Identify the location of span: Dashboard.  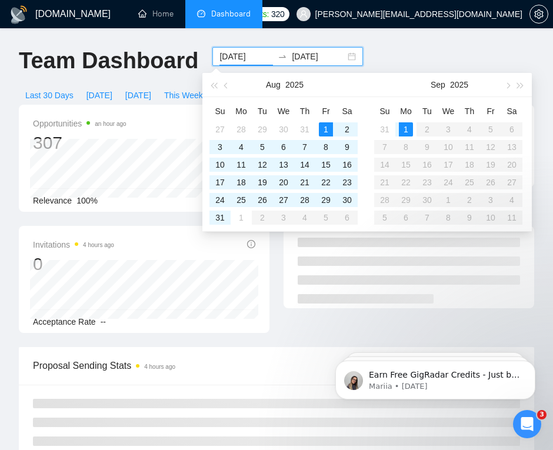
(231, 14).